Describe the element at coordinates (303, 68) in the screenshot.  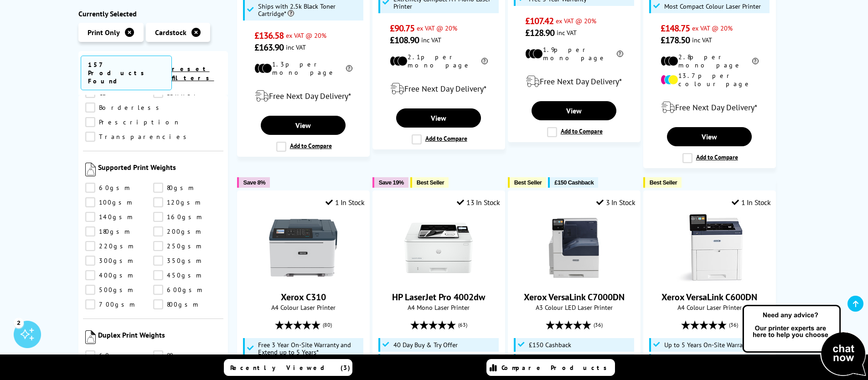
I see `li: 1.3p per mono page` at that location.